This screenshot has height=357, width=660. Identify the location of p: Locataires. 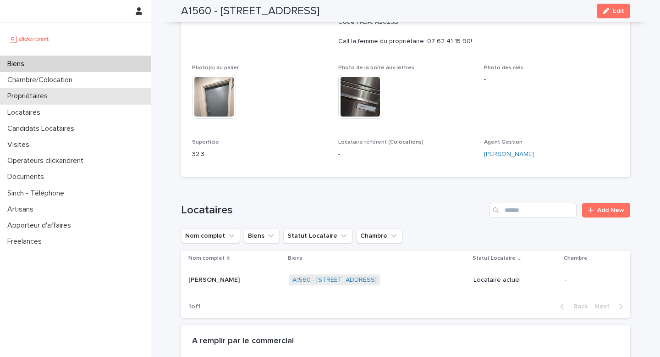
(26, 112).